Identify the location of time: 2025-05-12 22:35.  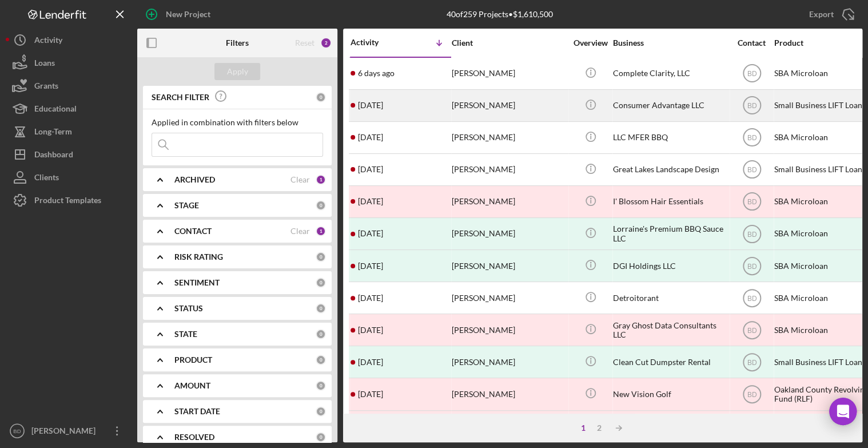
(371, 233).